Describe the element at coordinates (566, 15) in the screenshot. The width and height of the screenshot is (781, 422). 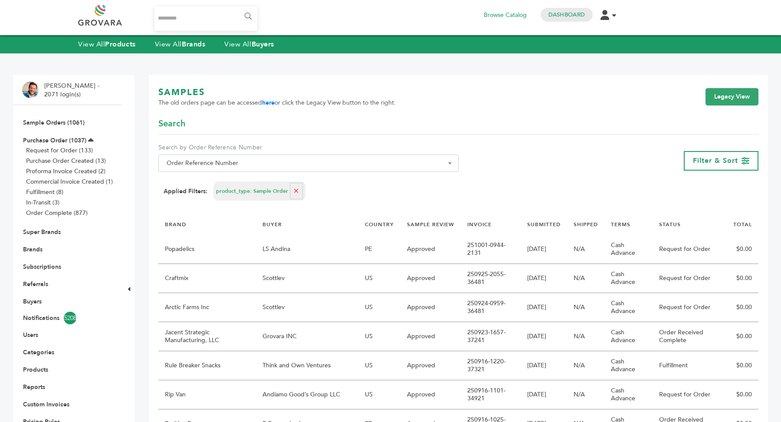
I see `a: Dashboard` at that location.